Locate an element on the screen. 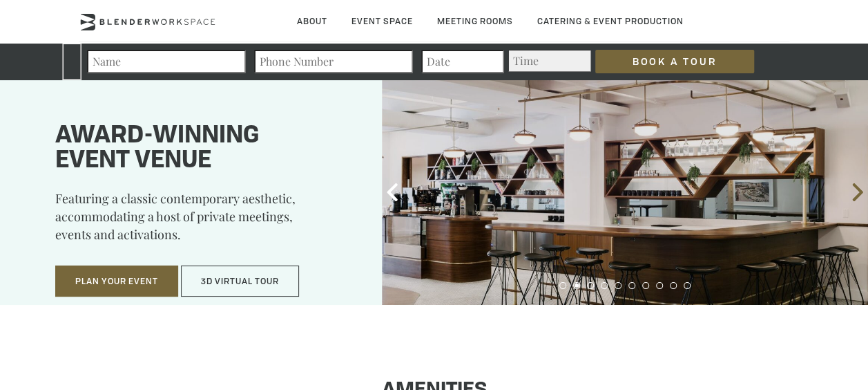 The width and height of the screenshot is (868, 390). button: Plan Your Event is located at coordinates (116, 282).